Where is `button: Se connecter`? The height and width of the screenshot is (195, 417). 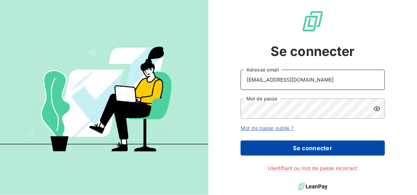
button: Se connecter is located at coordinates (313, 148).